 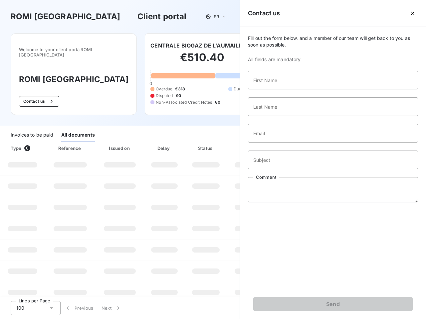 I want to click on div: Amount, so click(x=249, y=148).